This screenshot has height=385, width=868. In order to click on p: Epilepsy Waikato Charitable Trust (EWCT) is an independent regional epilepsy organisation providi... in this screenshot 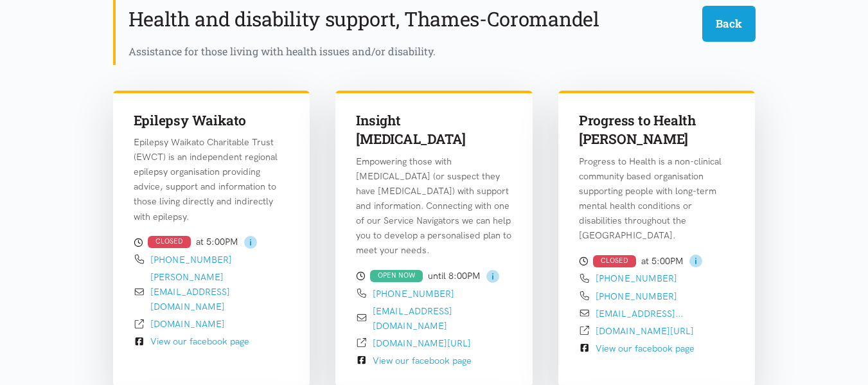, I will do `click(211, 179)`.